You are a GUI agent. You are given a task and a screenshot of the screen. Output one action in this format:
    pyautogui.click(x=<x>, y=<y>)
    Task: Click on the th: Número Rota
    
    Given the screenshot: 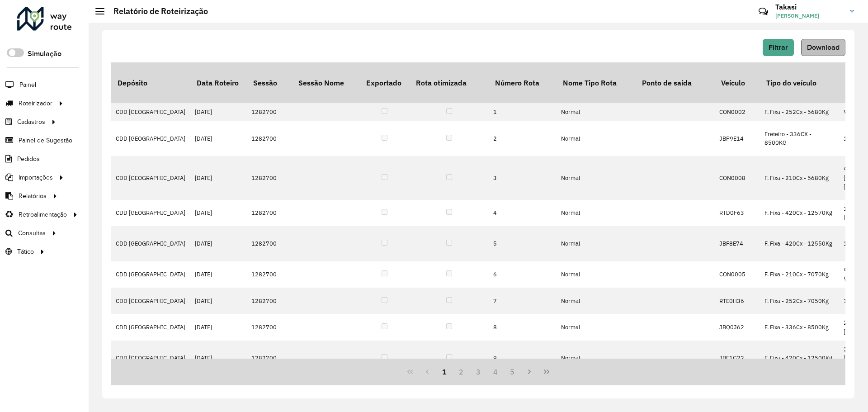 What is the action you would take?
    pyautogui.click(x=523, y=83)
    